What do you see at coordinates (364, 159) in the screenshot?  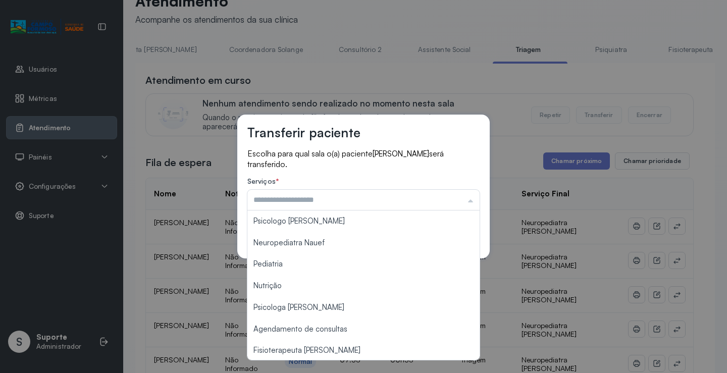 I see `p: Escolha para qual sala o(a) paciente será transferido.` at bounding box center [364, 159].